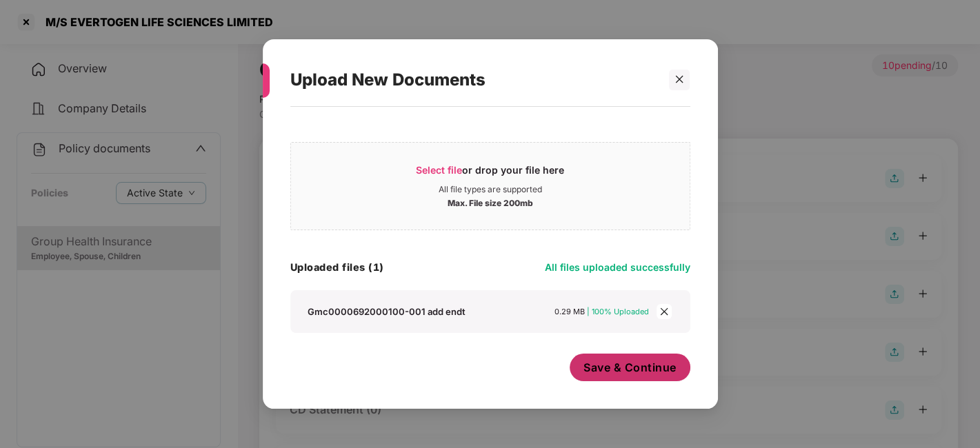 This screenshot has height=448, width=980. I want to click on span: Select file, so click(439, 169).